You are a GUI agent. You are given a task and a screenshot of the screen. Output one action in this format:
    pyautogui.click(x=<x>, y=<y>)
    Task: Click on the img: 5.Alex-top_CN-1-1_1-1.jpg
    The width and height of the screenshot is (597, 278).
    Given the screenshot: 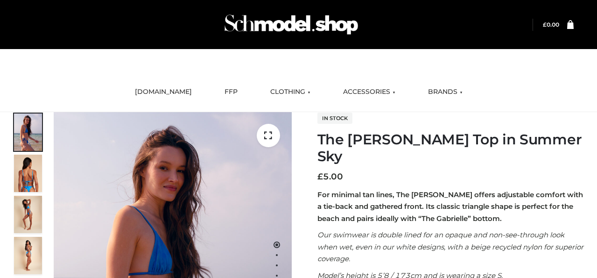 What is the action you would take?
    pyautogui.click(x=28, y=173)
    